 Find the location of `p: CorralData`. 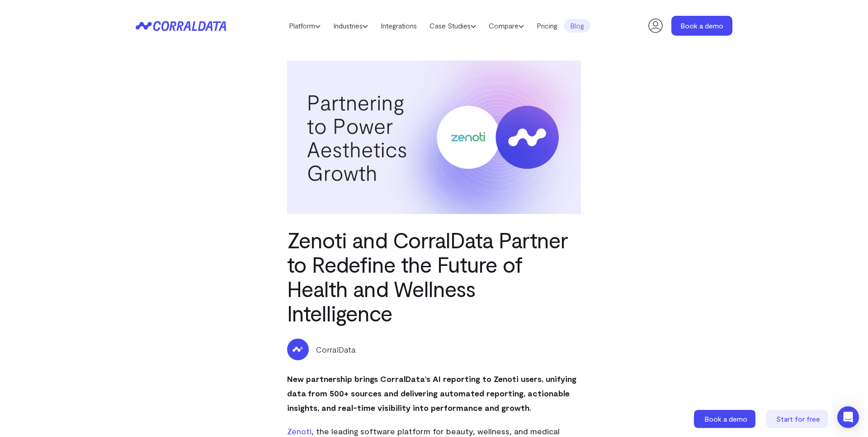

p: CorralData is located at coordinates (336, 349).